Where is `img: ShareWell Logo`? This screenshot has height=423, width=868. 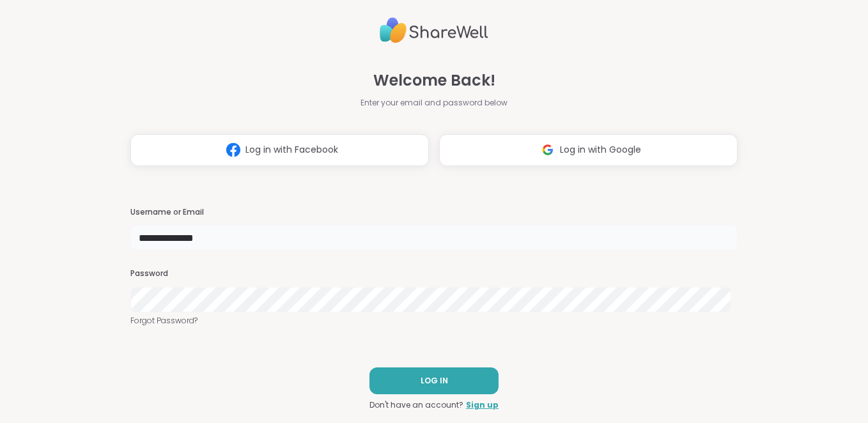 img: ShareWell Logo is located at coordinates (434, 30).